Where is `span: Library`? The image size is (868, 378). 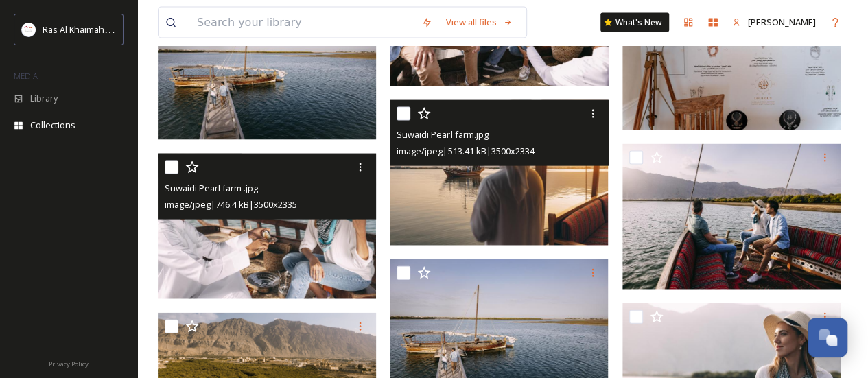 span: Library is located at coordinates (44, 98).